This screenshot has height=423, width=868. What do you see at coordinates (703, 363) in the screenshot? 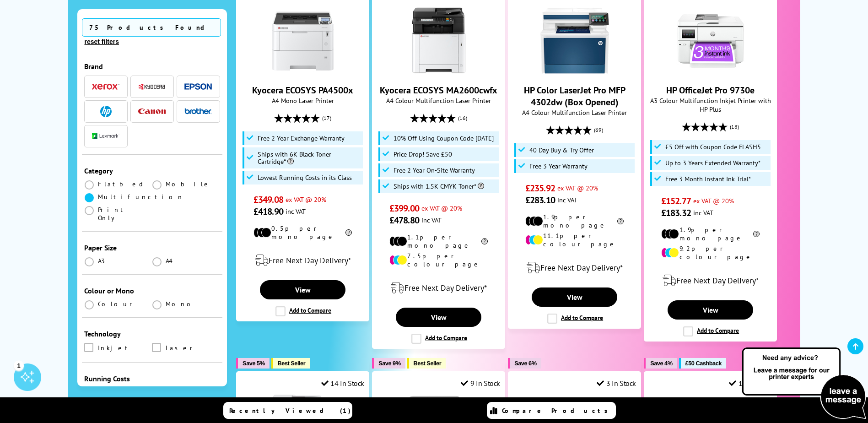
I see `span: £50 Cashback` at bounding box center [703, 363].